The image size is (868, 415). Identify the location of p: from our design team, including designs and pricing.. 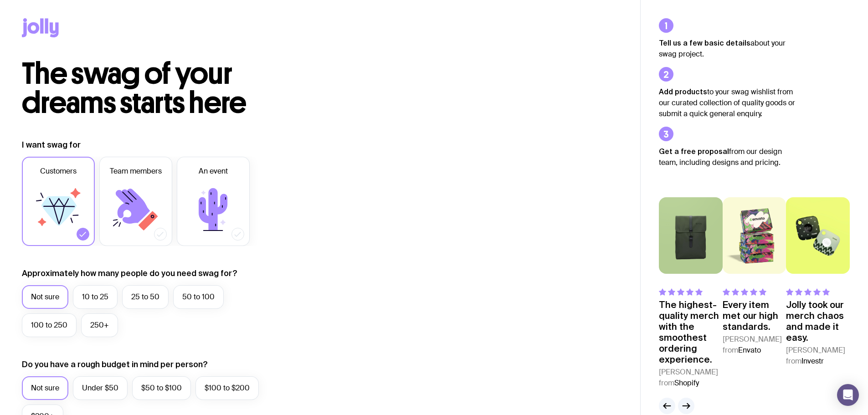
(727, 157).